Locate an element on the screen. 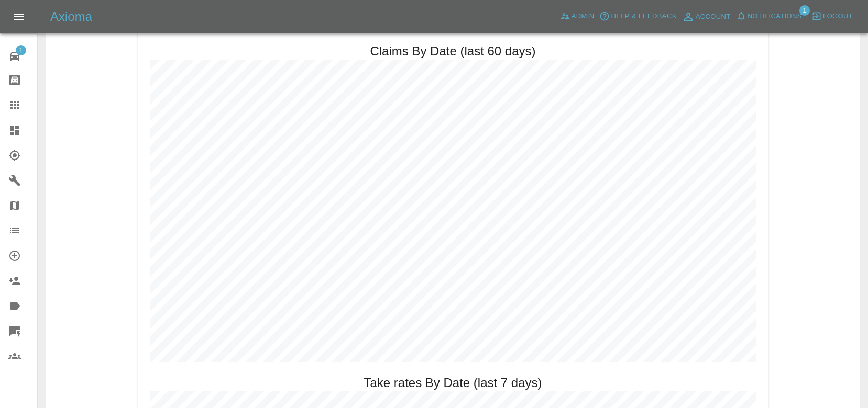  a: Account is located at coordinates (706, 16).